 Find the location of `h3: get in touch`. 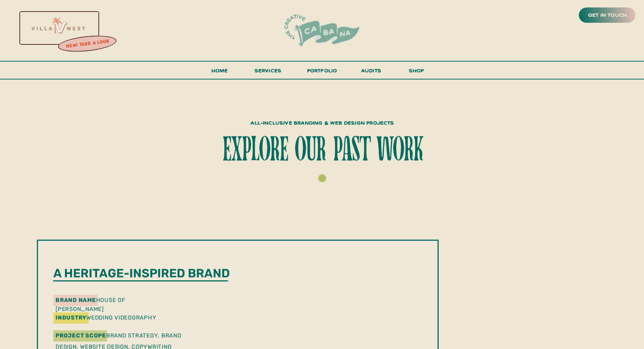

h3: get in touch is located at coordinates (608, 15).